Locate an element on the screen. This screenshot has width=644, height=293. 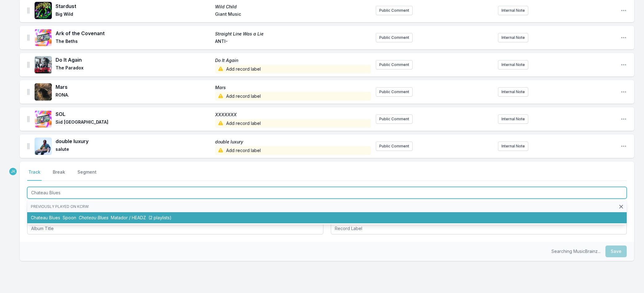
input: Record Label is located at coordinates (479, 229).